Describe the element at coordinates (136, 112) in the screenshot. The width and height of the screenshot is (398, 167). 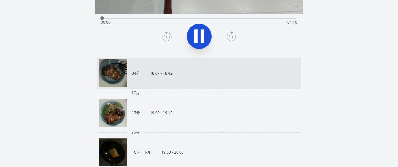
I see `font: 15分` at that location.